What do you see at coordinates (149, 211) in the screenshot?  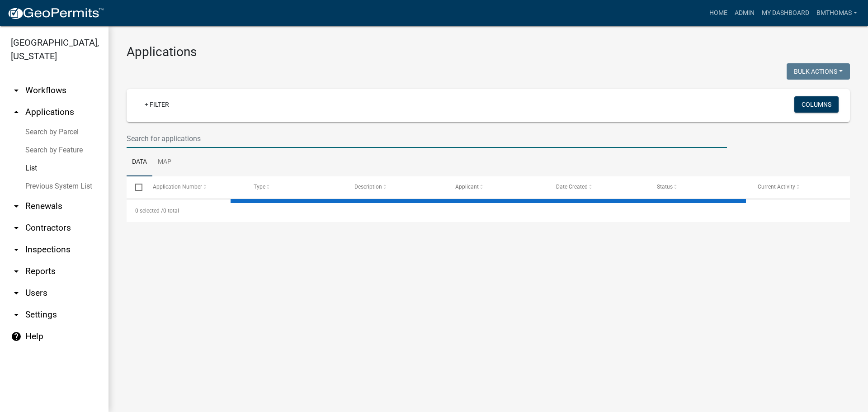 I see `span: 0 selected /` at bounding box center [149, 211].